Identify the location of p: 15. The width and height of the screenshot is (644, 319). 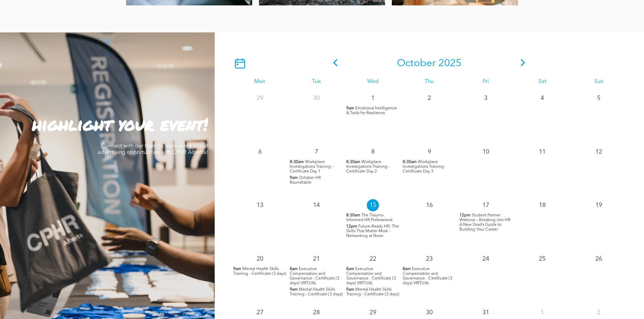
(373, 205).